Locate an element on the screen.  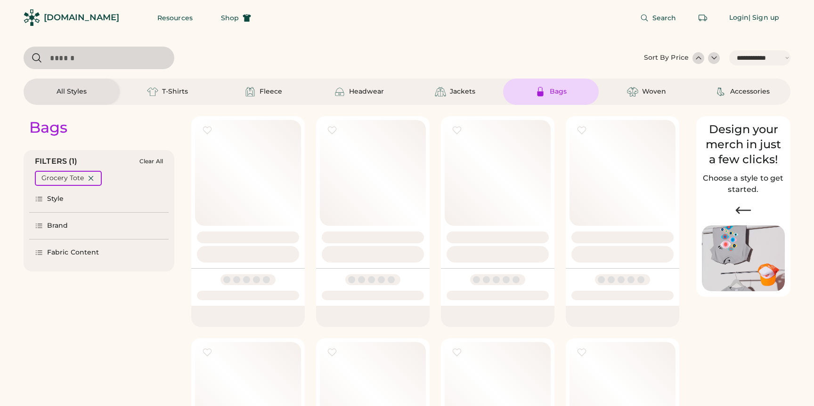
div: Grocery Tote is located at coordinates (63, 179).